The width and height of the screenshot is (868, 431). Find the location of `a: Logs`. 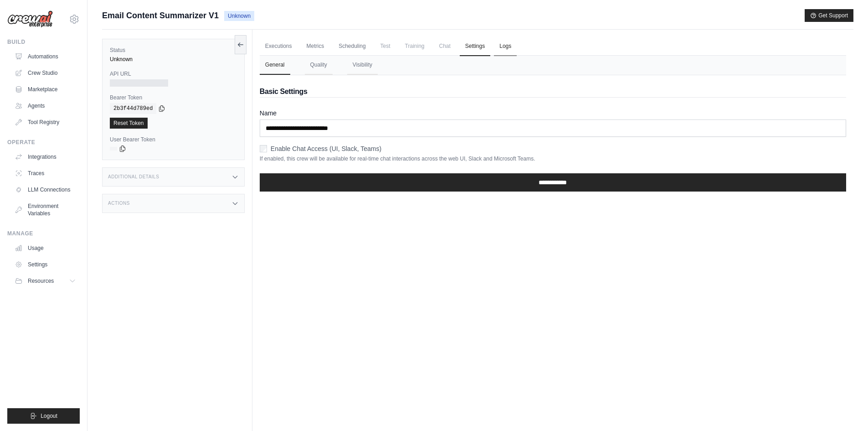

a: Logs is located at coordinates (505, 46).